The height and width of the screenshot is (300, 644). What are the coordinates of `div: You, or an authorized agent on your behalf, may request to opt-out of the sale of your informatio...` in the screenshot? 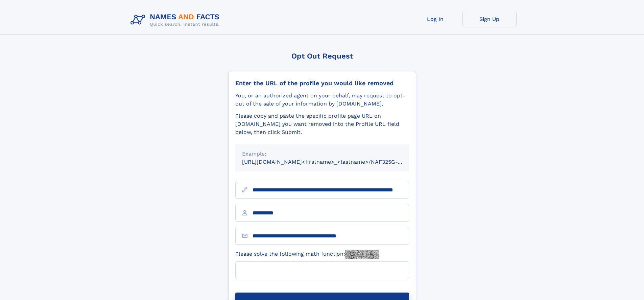 It's located at (322, 100).